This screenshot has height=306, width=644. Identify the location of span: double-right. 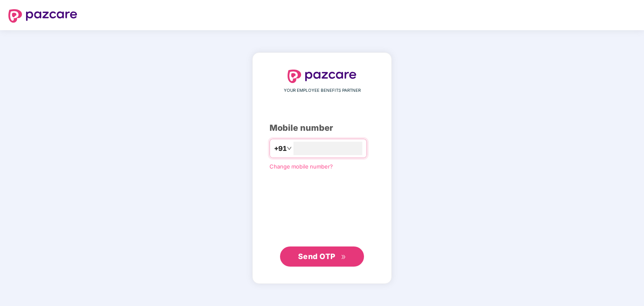
(344, 257).